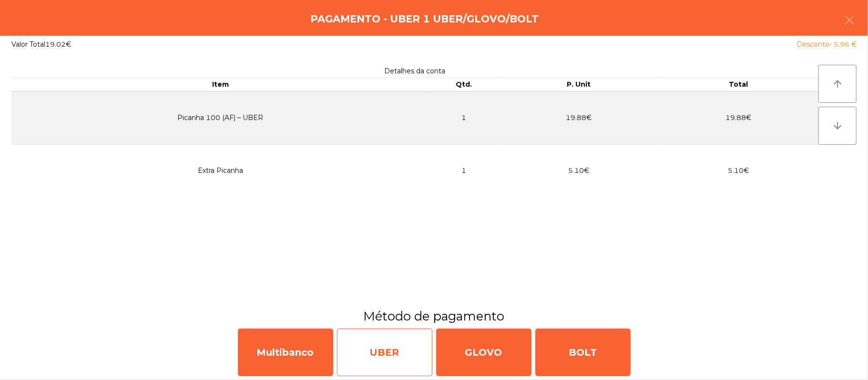 This screenshot has height=380, width=868. What do you see at coordinates (738, 85) in the screenshot?
I see `th: Total` at bounding box center [738, 85].